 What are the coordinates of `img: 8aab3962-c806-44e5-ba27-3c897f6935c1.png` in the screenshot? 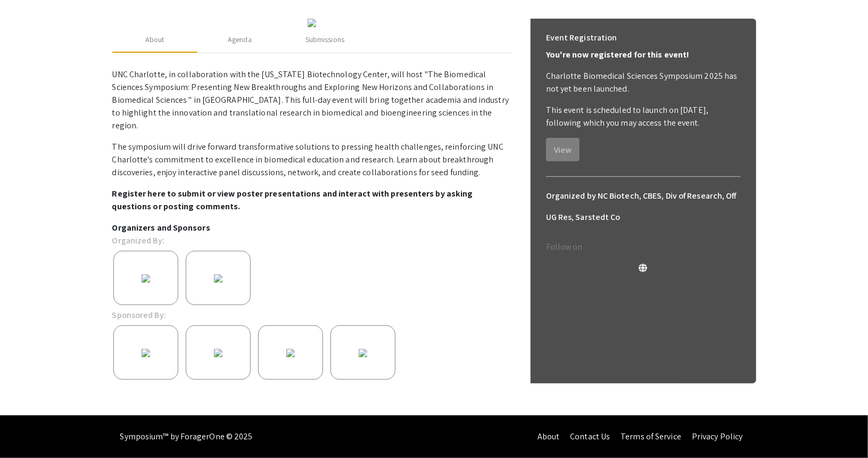 It's located at (219, 353).